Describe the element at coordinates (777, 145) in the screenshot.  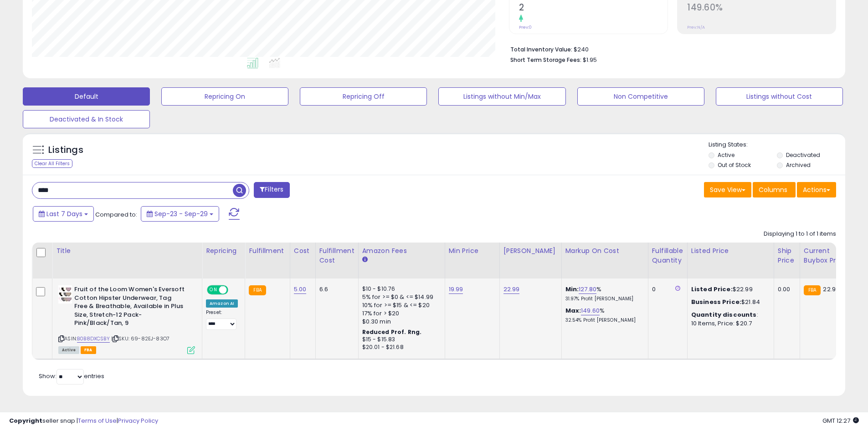
I see `p: Listing States:` at that location.